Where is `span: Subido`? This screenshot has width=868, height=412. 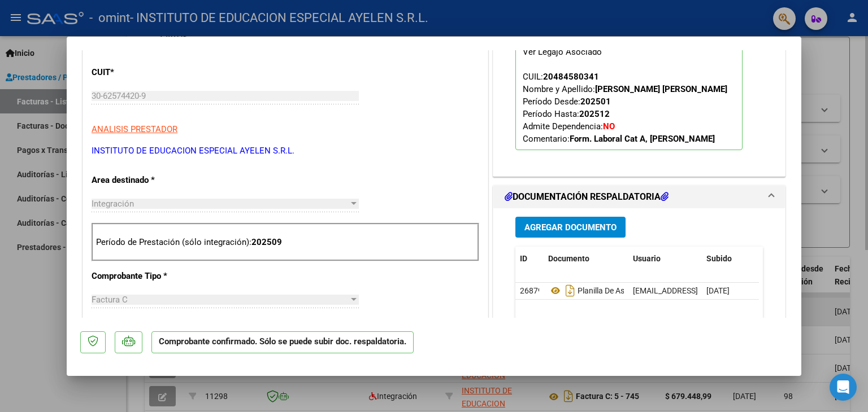 span: Subido is located at coordinates (719, 258).